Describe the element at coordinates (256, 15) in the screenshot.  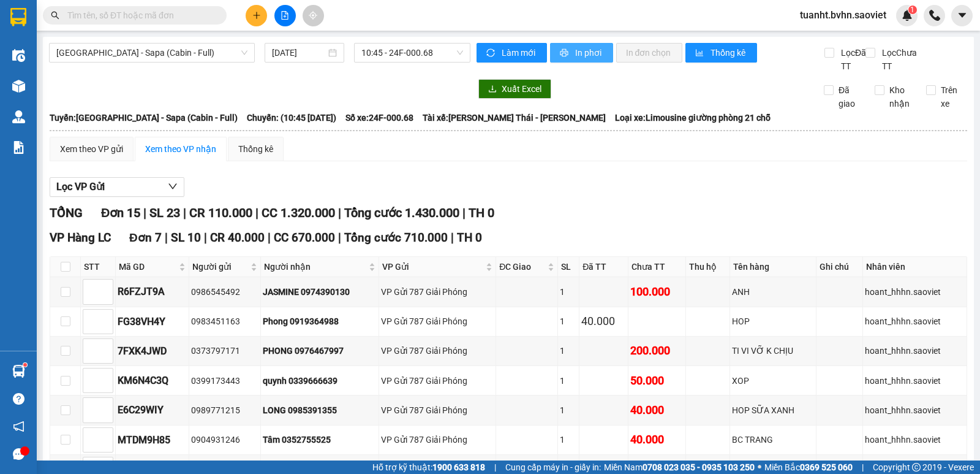
I see `span: plus` at that location.